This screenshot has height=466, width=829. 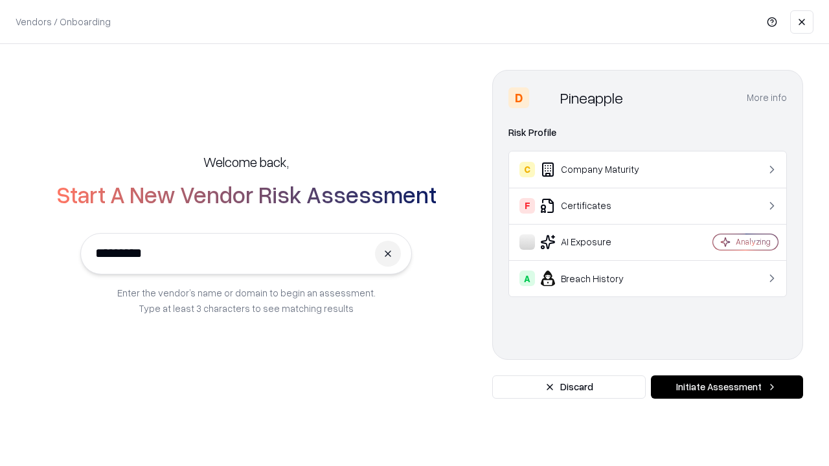 What do you see at coordinates (597, 206) in the screenshot?
I see `div: Certificates` at bounding box center [597, 206].